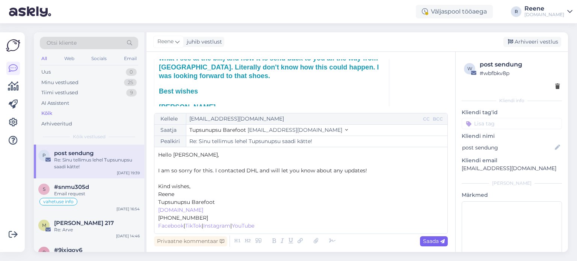 Image resolution: width=577 pixels, height=261 pixels. What do you see at coordinates (512, 124) in the screenshot?
I see `input: Lisa tag` at bounding box center [512, 124].